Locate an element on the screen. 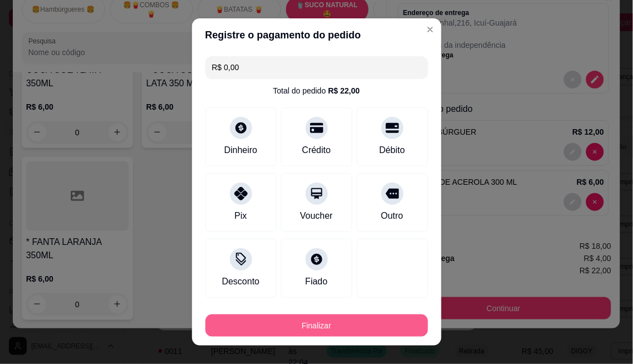 This screenshot has width=633, height=364. div: Pix is located at coordinates (241, 216).